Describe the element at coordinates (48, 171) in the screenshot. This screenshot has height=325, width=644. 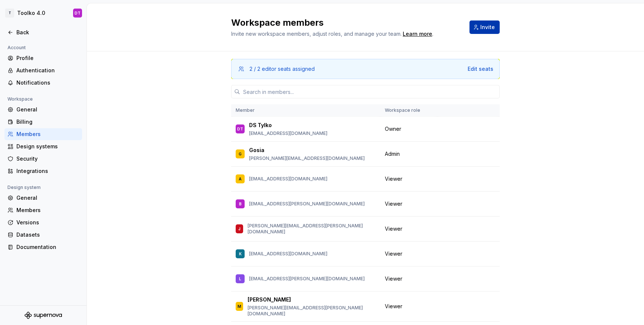
I see `div: Integrations` at that location.